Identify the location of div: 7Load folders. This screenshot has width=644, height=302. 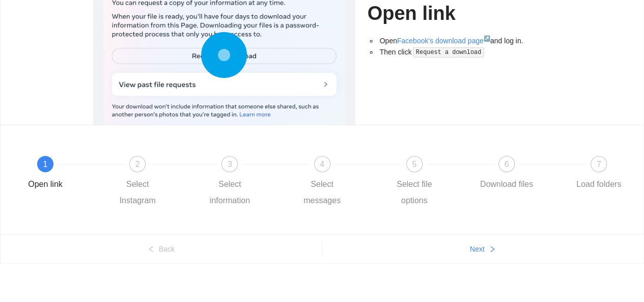
(599, 174).